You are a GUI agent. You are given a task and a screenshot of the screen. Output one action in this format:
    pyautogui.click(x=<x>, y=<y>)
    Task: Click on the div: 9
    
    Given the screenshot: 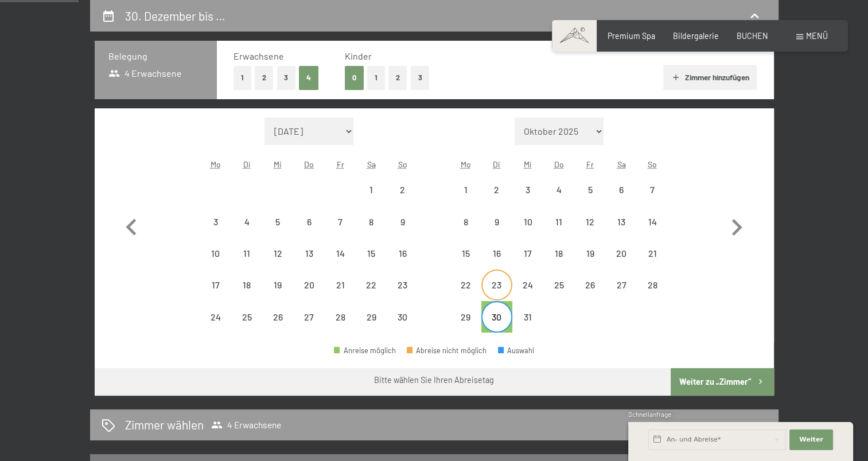 What is the action you would take?
    pyautogui.click(x=496, y=231)
    